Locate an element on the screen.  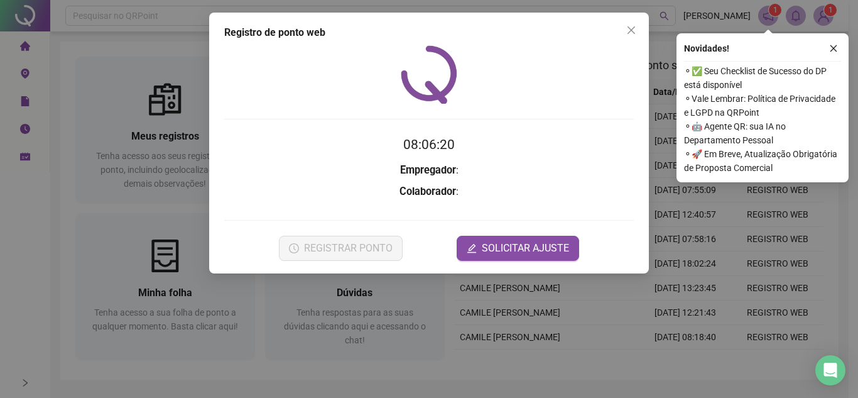
time: 08:06:20 is located at coordinates (429, 145).